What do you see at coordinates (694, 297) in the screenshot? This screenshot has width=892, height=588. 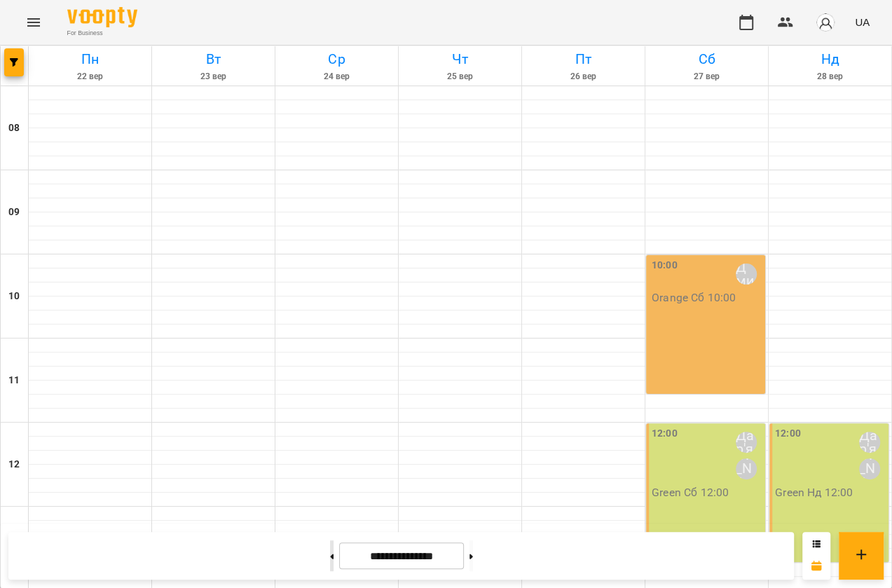 I see `p: Orange Сб 10:00` at bounding box center [694, 297].